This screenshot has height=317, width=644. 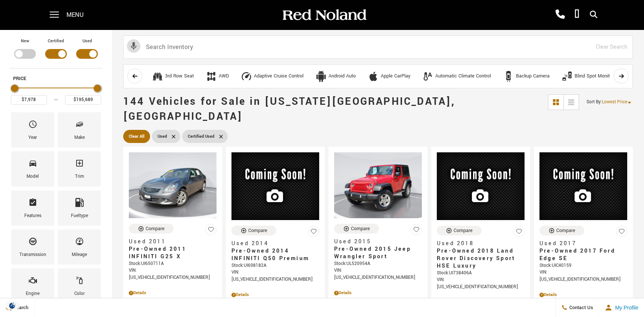 I want to click on div: ModelModel, so click(x=32, y=169).